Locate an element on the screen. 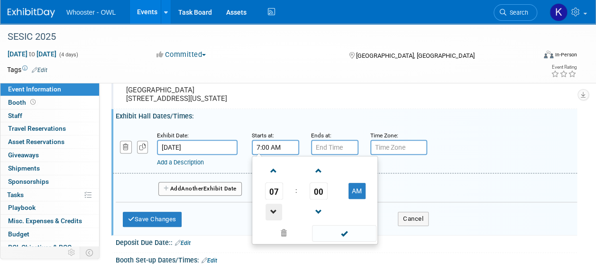 This screenshot has width=596, height=271. a: Asset Reservations is located at coordinates (50, 142).